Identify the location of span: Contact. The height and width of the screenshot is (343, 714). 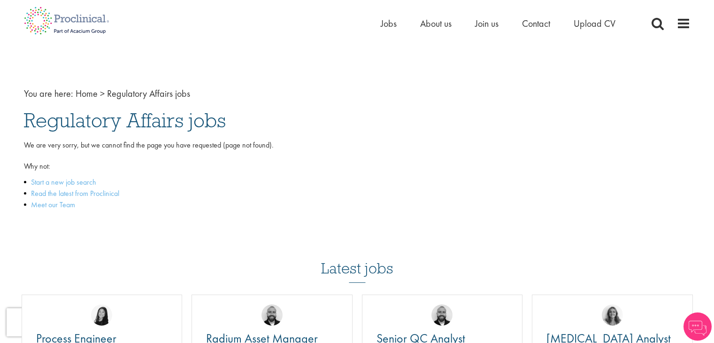
(536, 23).